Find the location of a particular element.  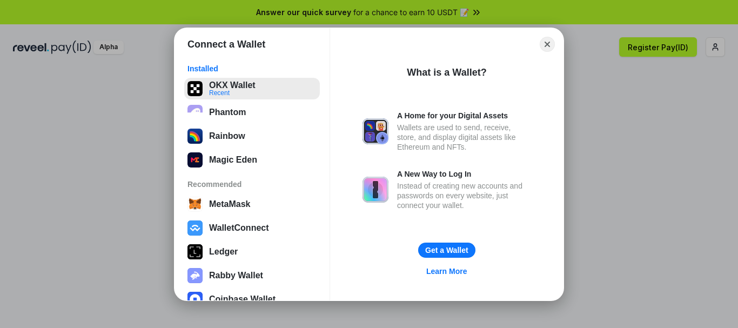

button: Close is located at coordinates (547, 44).